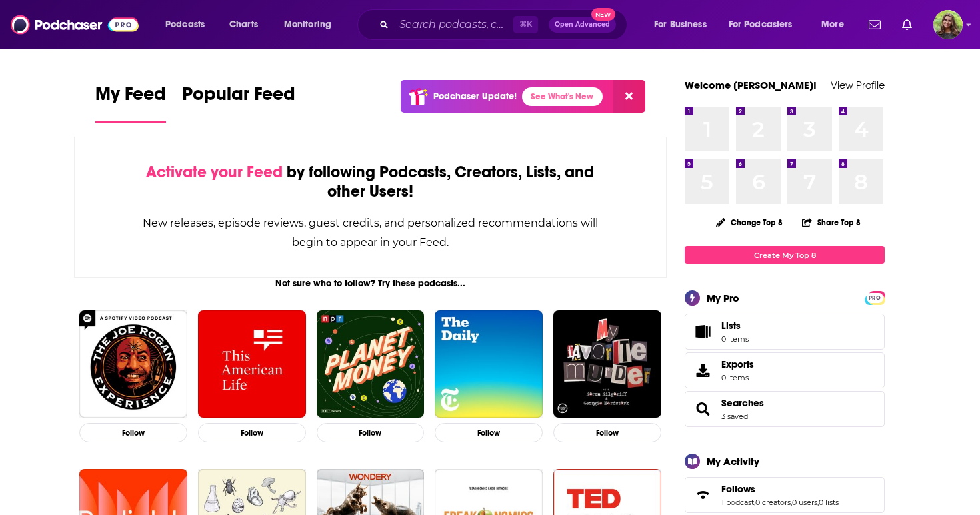 The height and width of the screenshot is (515, 980). Describe the element at coordinates (829, 503) in the screenshot. I see `a: 0 lists` at that location.